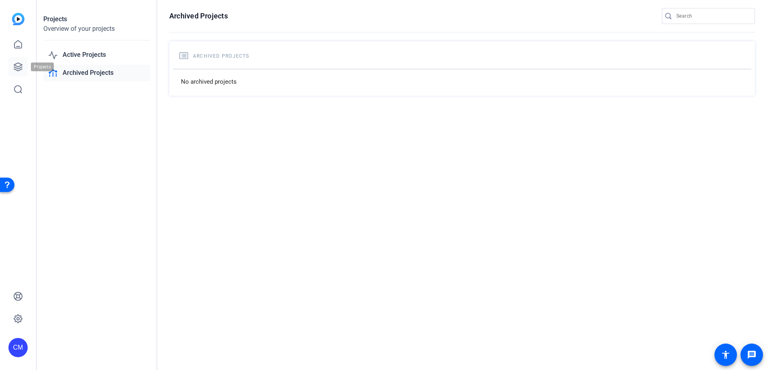 Image resolution: width=767 pixels, height=370 pixels. What do you see at coordinates (97, 29) in the screenshot?
I see `div: Overview of your projects` at bounding box center [97, 29].